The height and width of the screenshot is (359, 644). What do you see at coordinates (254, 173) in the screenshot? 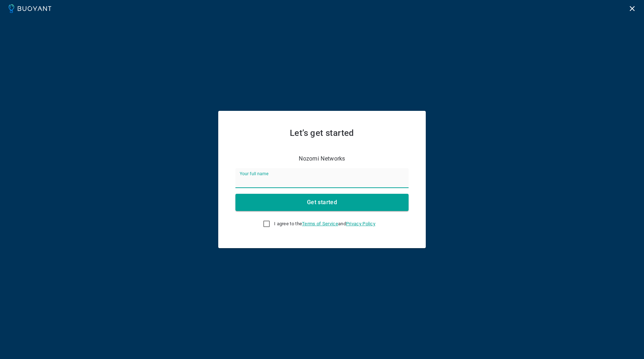
I see `label: Your full name` at bounding box center [254, 173].